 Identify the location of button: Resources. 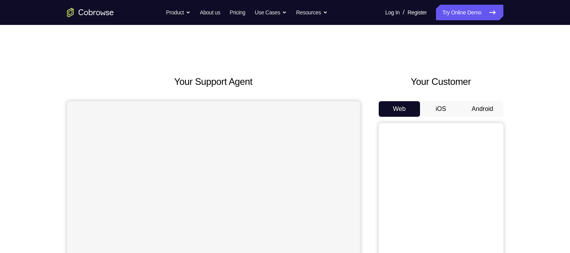
(312, 12).